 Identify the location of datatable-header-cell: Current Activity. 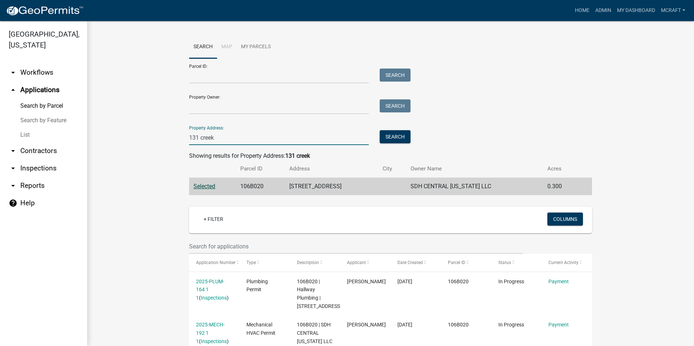
(566, 263).